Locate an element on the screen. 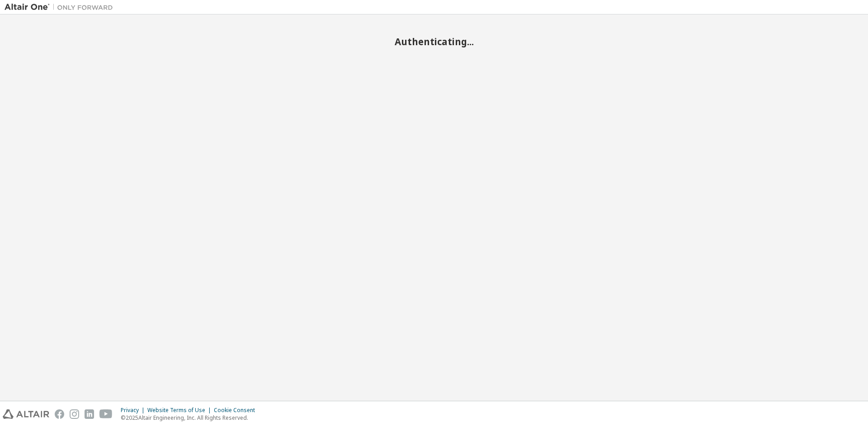 This screenshot has width=868, height=427. img: instagram.svg is located at coordinates (74, 414).